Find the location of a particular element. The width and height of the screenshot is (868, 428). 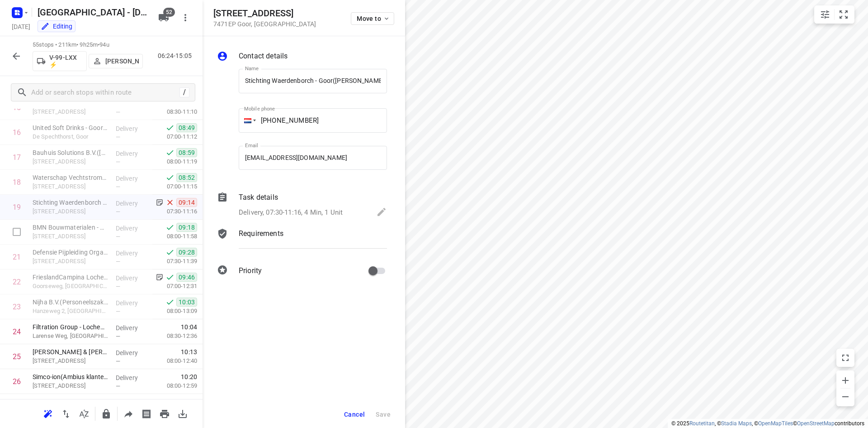

button: Move to is located at coordinates (373, 18).